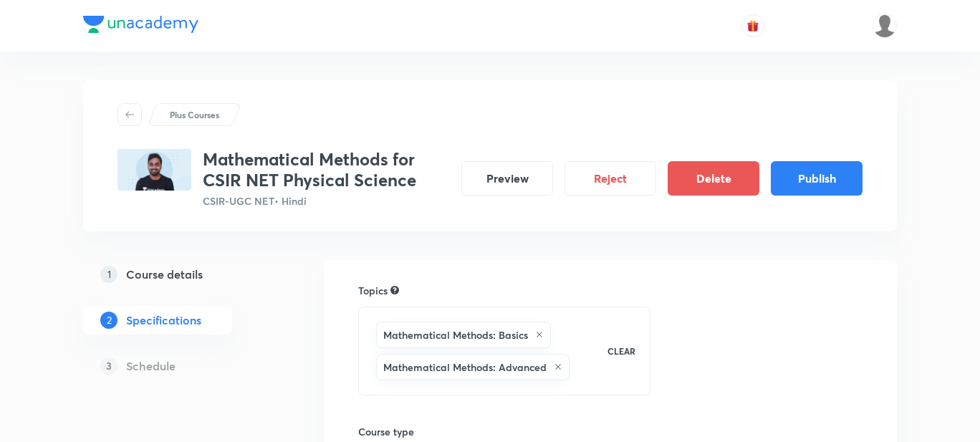  I want to click on h5: Course details, so click(164, 275).